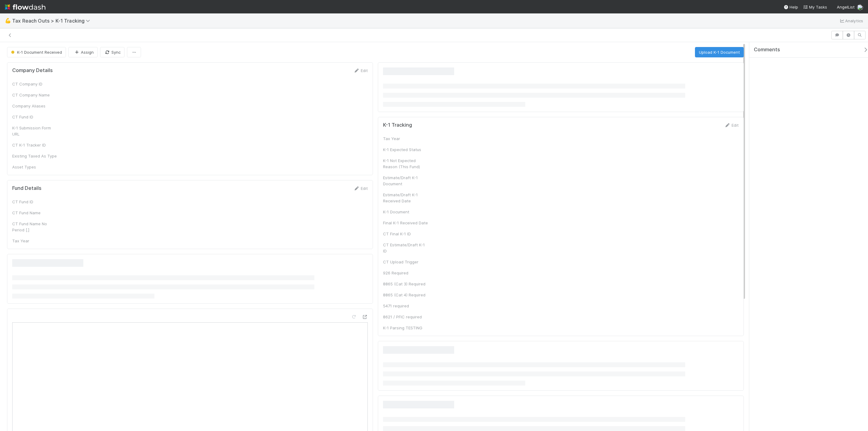  What do you see at coordinates (406, 306) in the screenshot?
I see `div: 5471 required` at bounding box center [406, 306].